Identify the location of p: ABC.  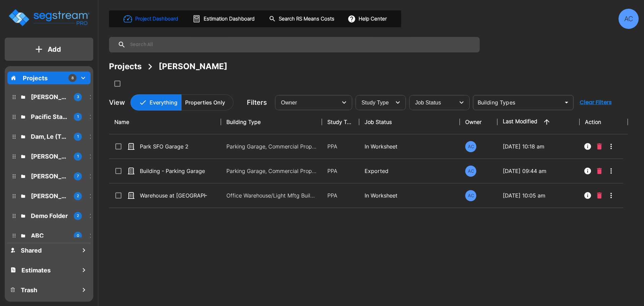
(50, 236).